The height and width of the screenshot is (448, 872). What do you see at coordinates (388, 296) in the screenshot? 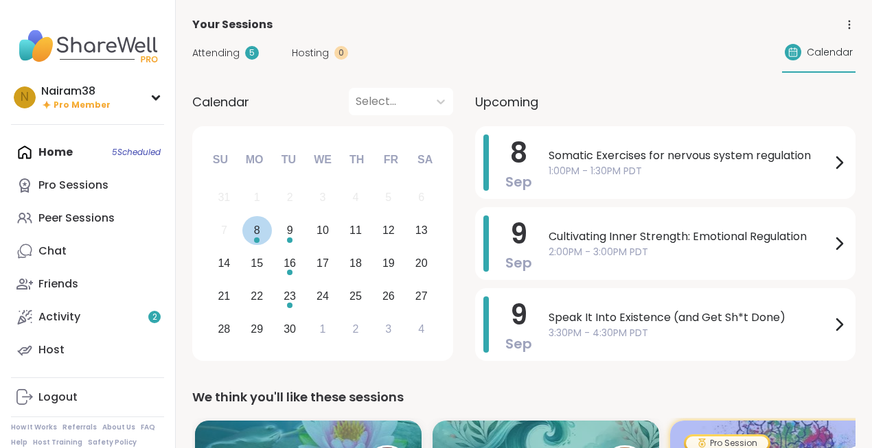
I see `div: Choose Friday, September 26th, 2025` at bounding box center [388, 296].